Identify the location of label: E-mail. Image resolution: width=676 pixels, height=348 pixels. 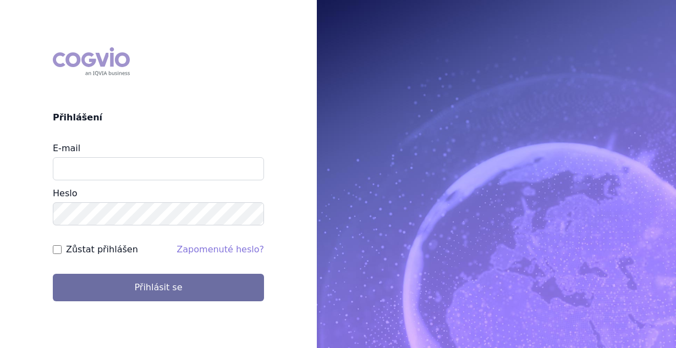
(67, 148).